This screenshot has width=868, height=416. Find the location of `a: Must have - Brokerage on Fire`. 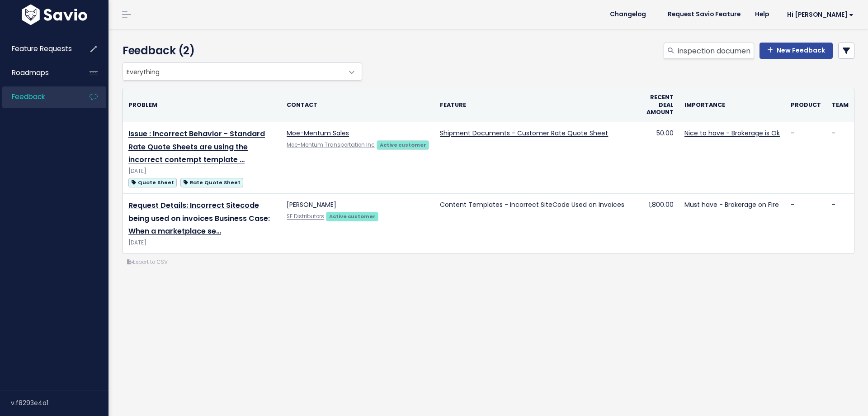

a: Must have - Brokerage on Fire is located at coordinates (732, 205).